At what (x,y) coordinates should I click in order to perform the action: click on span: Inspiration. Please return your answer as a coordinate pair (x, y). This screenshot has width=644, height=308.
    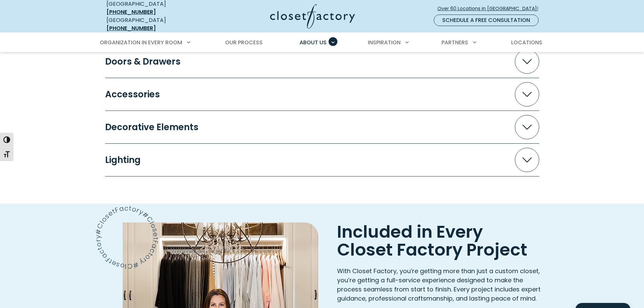
    Looking at the image, I should click on (384, 42).